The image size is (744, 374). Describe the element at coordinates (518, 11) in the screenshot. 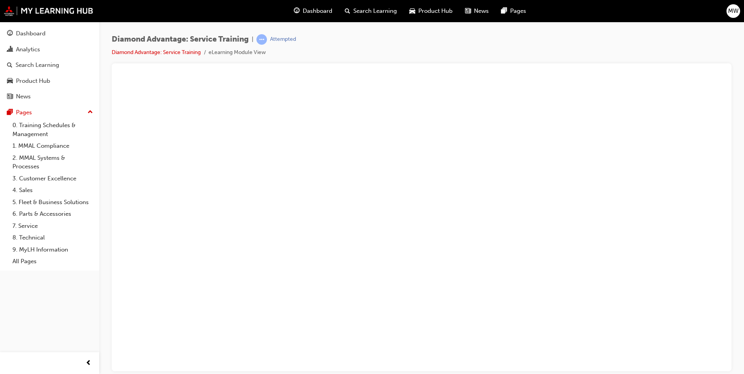

I see `span: Pages` at that location.